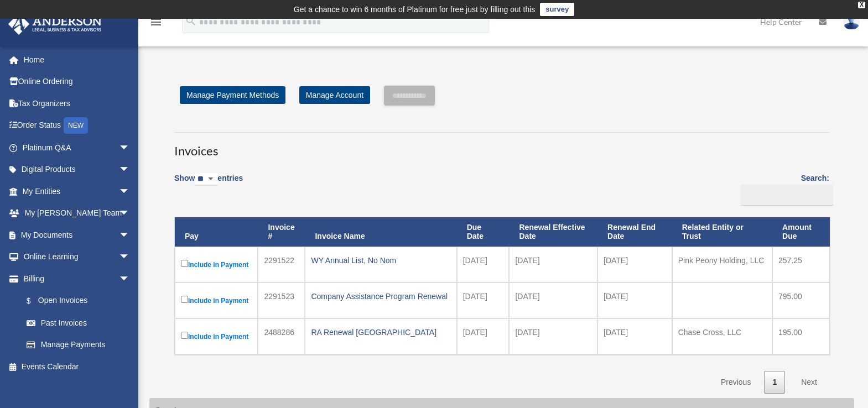 The height and width of the screenshot is (408, 868). Describe the element at coordinates (801, 264) in the screenshot. I see `td: 257.25` at that location.